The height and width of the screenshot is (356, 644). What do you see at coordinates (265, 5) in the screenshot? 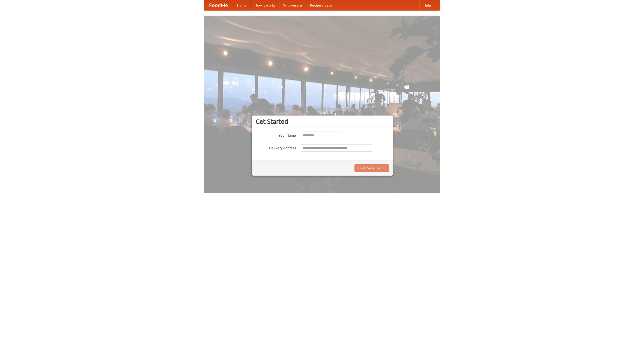
I see `a: How it works` at bounding box center [265, 5].